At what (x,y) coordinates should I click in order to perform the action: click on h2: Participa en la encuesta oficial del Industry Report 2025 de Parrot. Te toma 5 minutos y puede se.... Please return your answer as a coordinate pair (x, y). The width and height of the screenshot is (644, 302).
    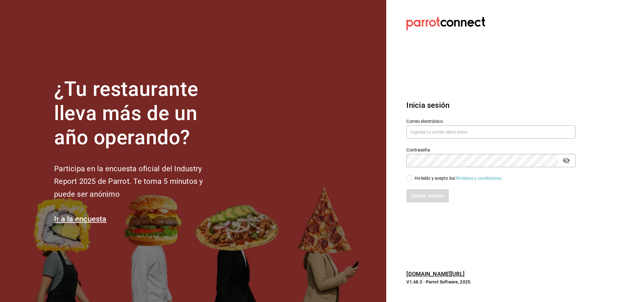
    Looking at the image, I should click on (139, 182).